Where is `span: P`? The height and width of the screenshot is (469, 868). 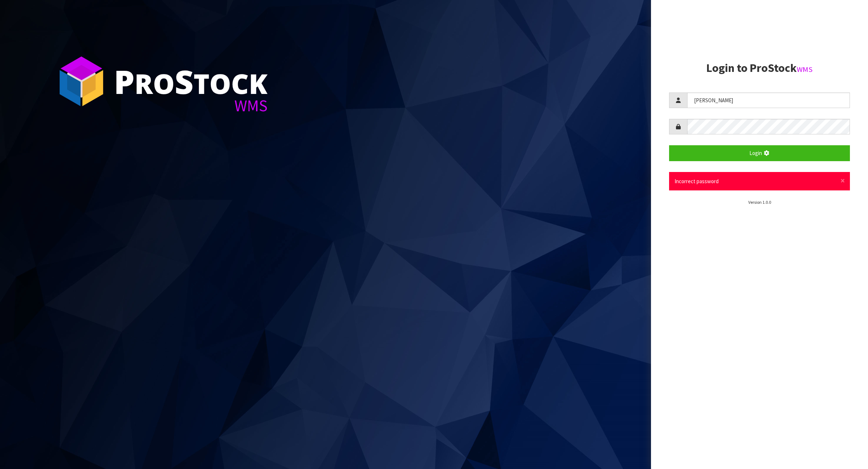 span: P is located at coordinates (124, 81).